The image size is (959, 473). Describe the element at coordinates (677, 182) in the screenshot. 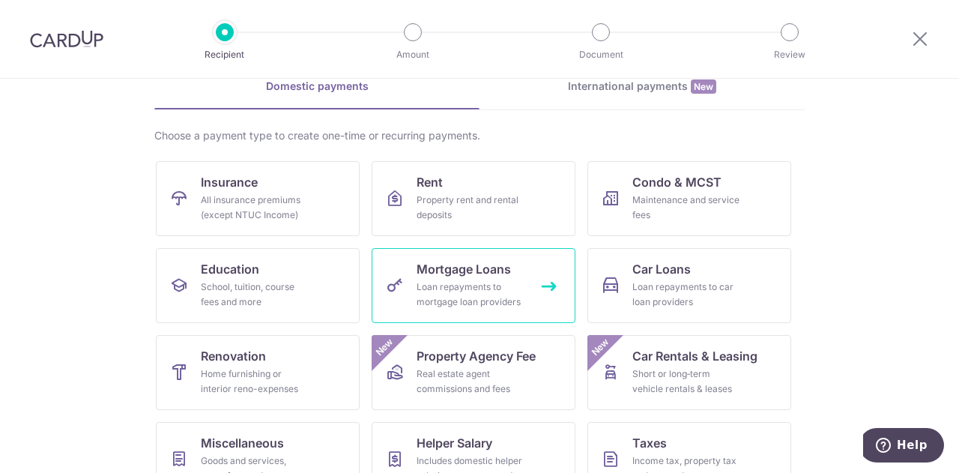

I see `span: Condo & MCST` at that location.